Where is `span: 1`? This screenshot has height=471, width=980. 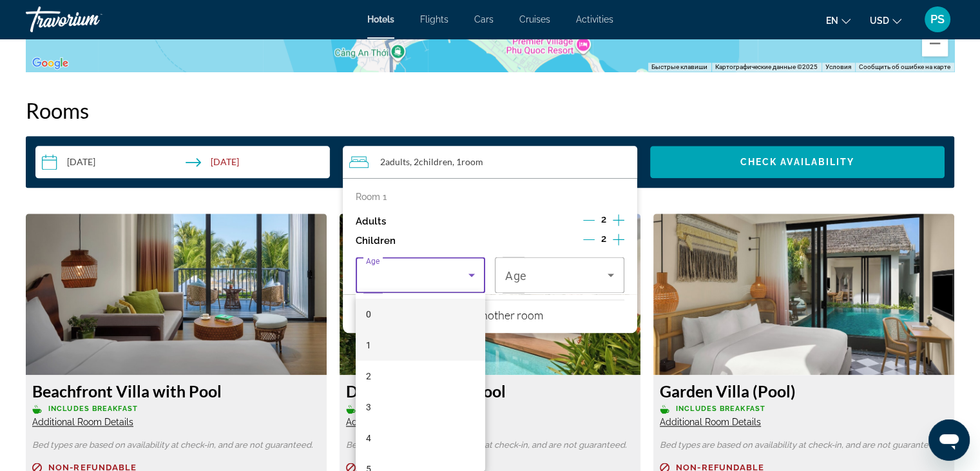
span: 1 is located at coordinates (368, 345).